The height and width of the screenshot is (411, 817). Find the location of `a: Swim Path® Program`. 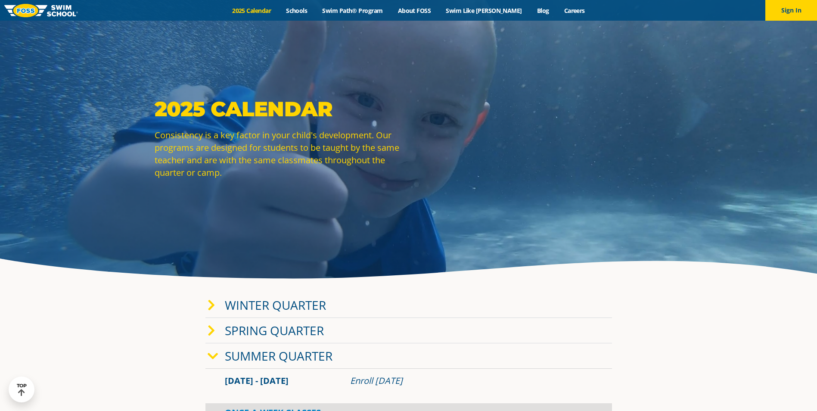

a: Swim Path® Program is located at coordinates (352, 10).